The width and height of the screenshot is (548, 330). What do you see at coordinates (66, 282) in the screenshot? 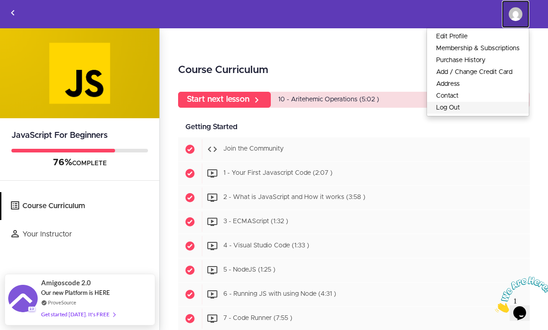
I see `span: Amigoscode 2.0` at bounding box center [66, 282].